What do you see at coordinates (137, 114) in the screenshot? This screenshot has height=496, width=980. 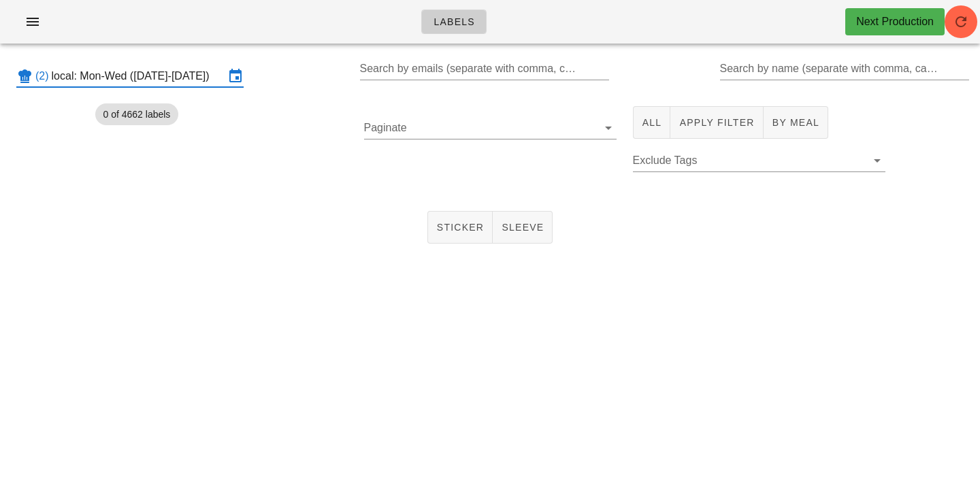 I see `span: 0 of 4662 labels` at bounding box center [137, 114].